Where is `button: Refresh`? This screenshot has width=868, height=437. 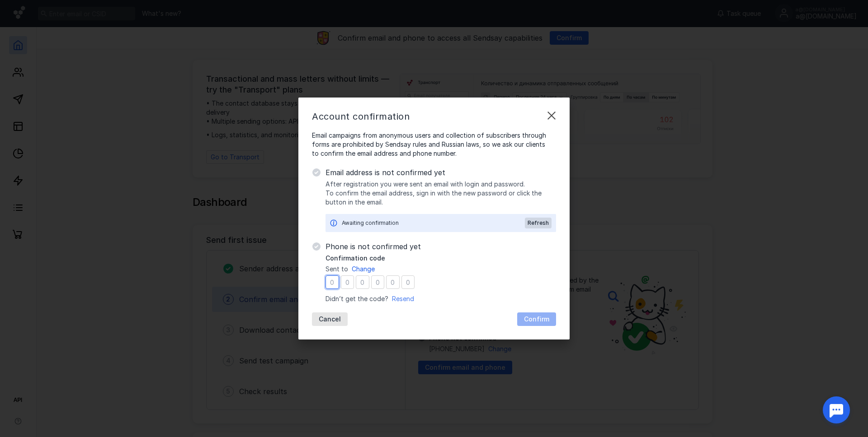
button: Refresh is located at coordinates (538, 223).